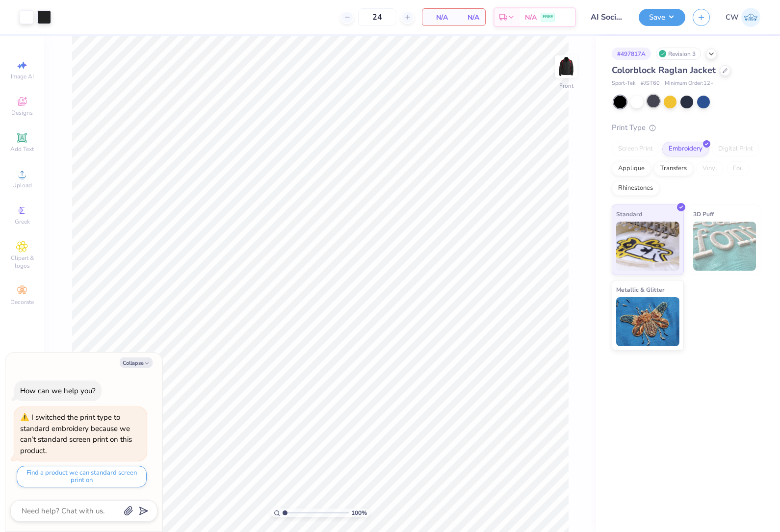 The height and width of the screenshot is (532, 780). I want to click on span: Greek, so click(22, 222).